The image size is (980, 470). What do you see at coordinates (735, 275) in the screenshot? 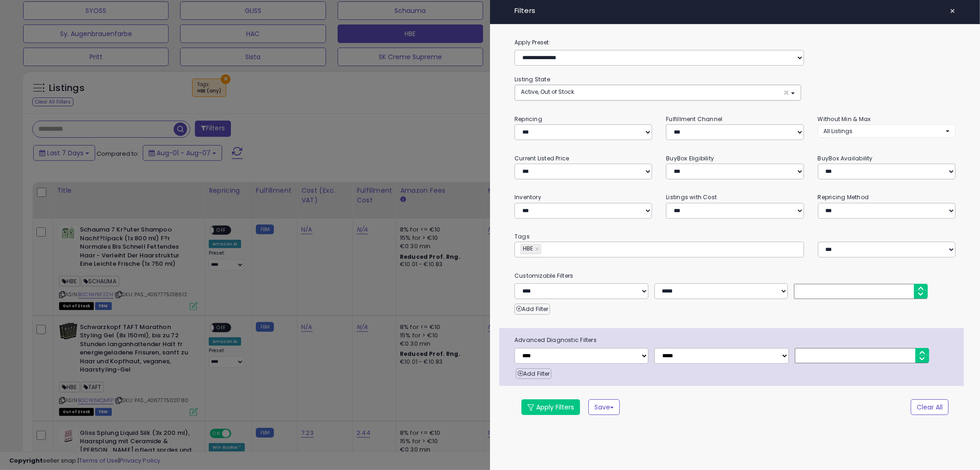
I see `small: Customizable Filters` at bounding box center [735, 275].